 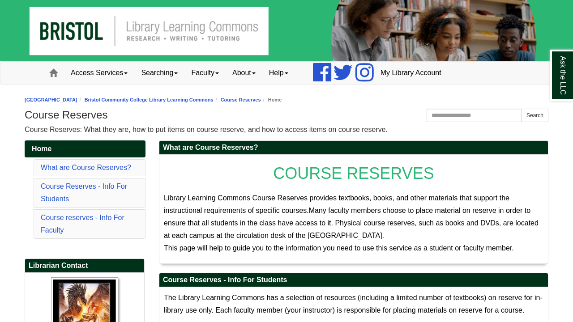 I want to click on a: What are Course Reserves?, so click(x=86, y=167).